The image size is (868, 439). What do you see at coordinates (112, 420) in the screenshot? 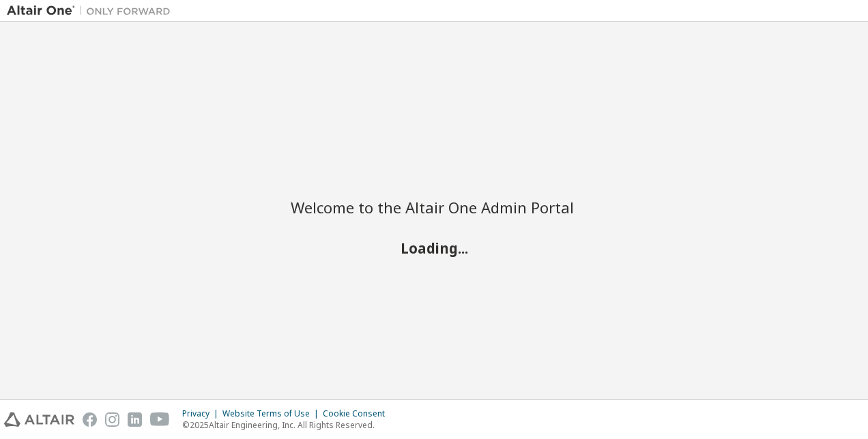
I see `img: instagram.svg` at bounding box center [112, 420].